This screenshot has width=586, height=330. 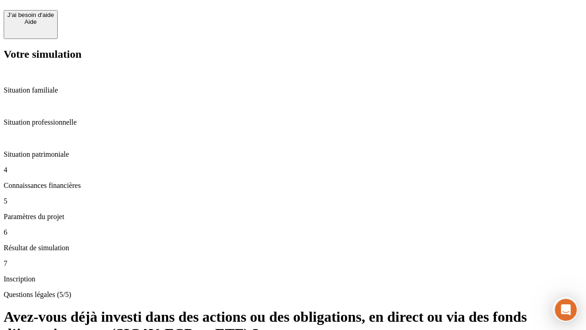 What do you see at coordinates (293, 232) in the screenshot?
I see `p: 6` at bounding box center [293, 232].